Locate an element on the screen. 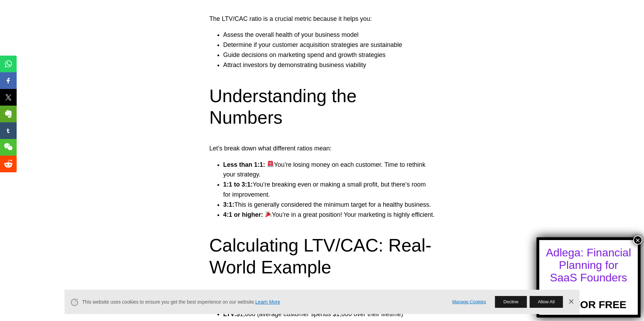 This screenshot has width=644, height=321. svg: Cookie Icon is located at coordinates (74, 302).